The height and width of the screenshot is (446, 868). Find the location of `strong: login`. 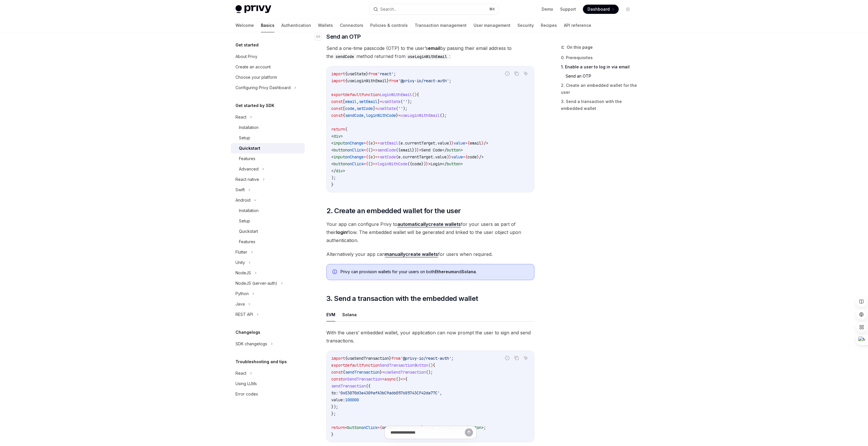

strong: login is located at coordinates (342, 232).